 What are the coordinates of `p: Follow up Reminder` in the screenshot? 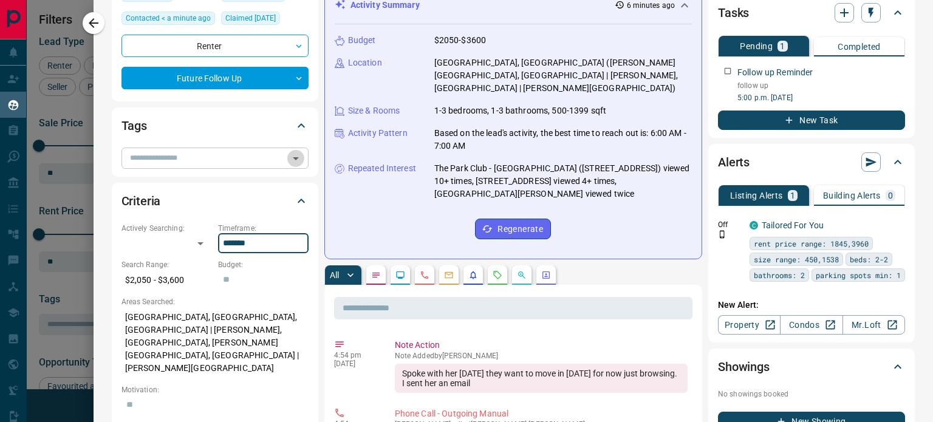 It's located at (775, 72).